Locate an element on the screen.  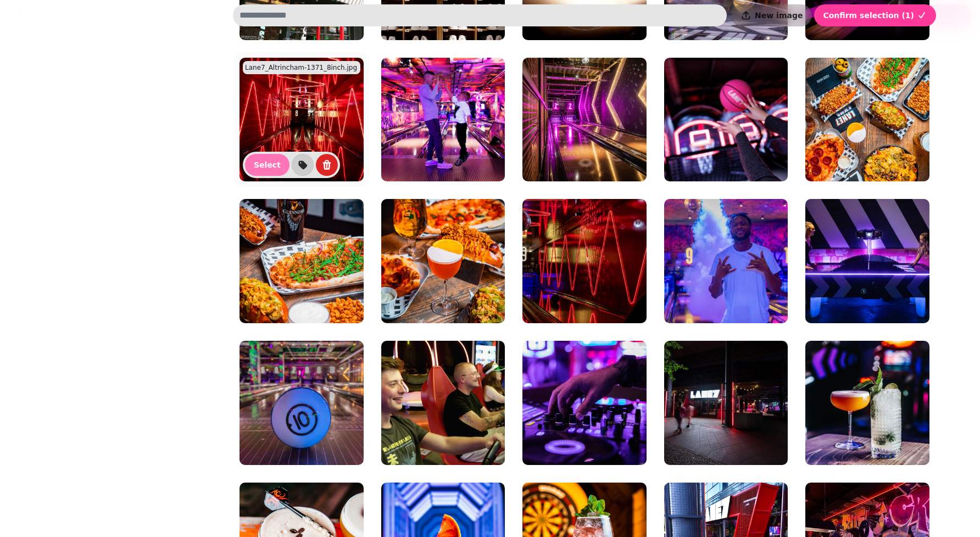
img: 5392-0187.jpg is located at coordinates (443, 120).